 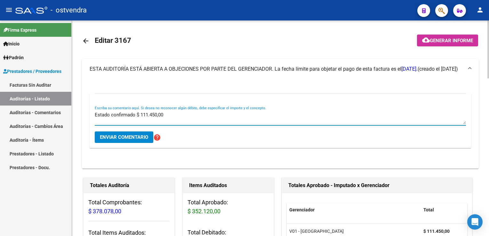 What do you see at coordinates (68, 10) in the screenshot?
I see `span: - ostvendra` at bounding box center [68, 10].